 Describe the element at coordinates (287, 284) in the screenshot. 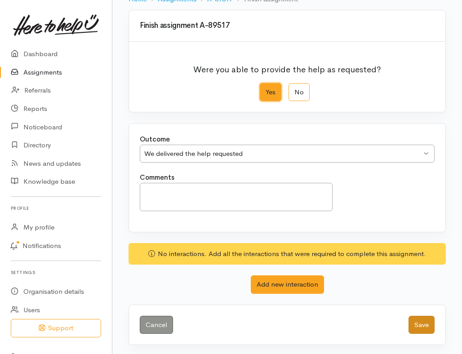

I see `button: Add new interaction` at that location.